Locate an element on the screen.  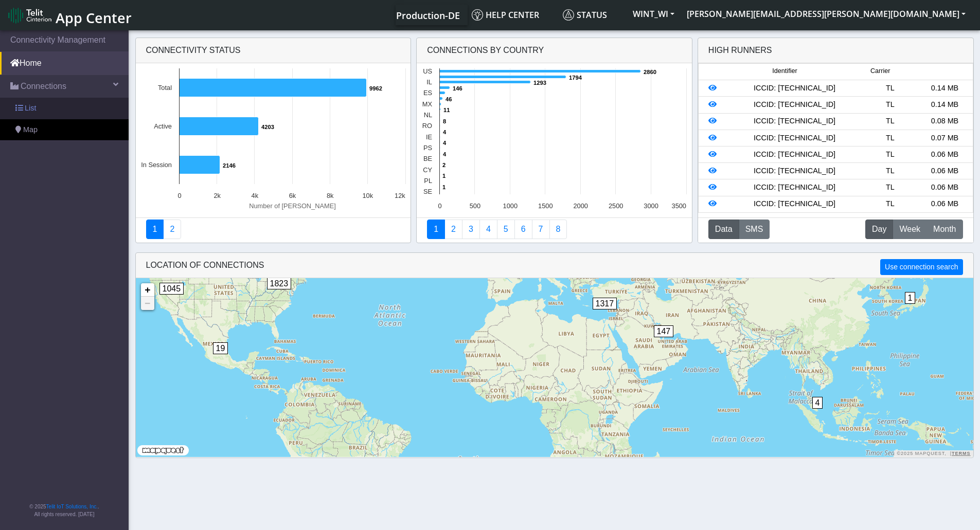
img: knowledge.svg is located at coordinates (478, 15).